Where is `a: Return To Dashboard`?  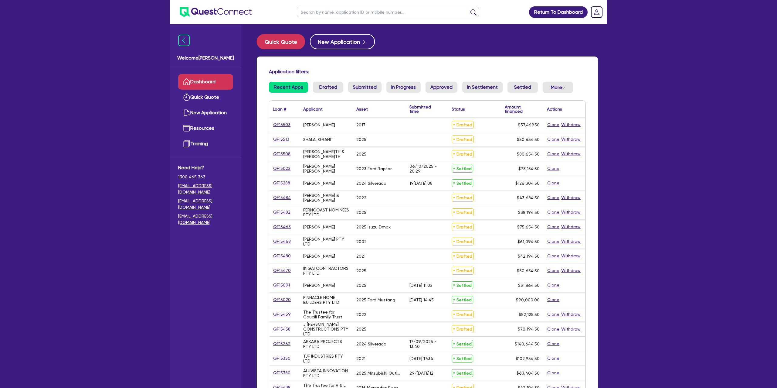
a: Return To Dashboard is located at coordinates (558, 12).